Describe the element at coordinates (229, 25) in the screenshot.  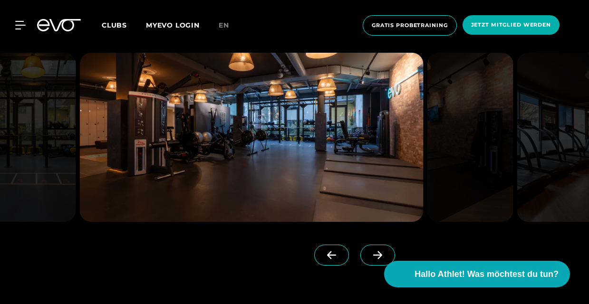
I see `a: en` at that location.